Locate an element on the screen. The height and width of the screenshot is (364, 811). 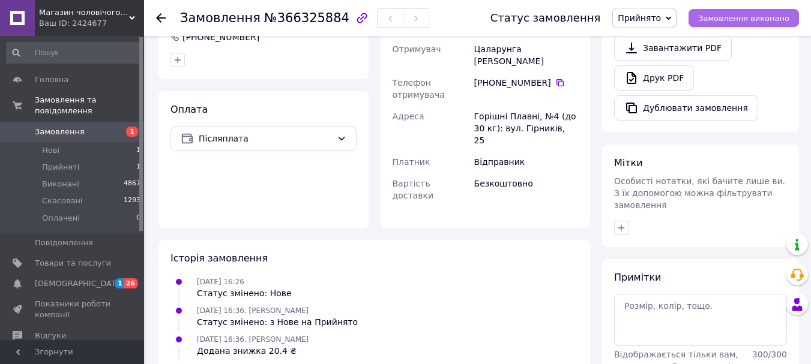
div: Горішні Плавні, №4 (до 30 кг): вул. Гірників, 25 is located at coordinates (526, 128).